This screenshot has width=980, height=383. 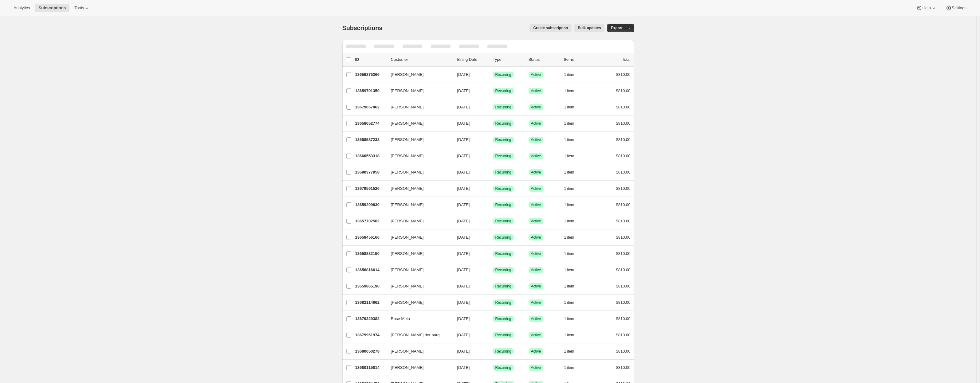 I want to click on button: Subscriptions, so click(x=52, y=8).